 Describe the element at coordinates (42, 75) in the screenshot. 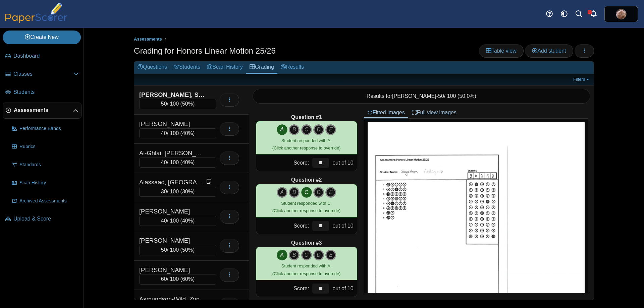

I see `a: Classes` at that location.